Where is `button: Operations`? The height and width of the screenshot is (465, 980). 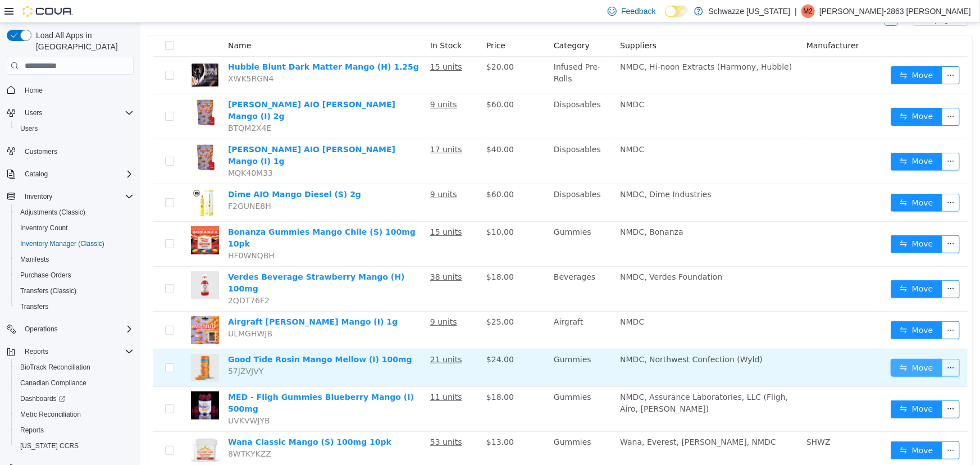 button: Operations is located at coordinates (41, 329).